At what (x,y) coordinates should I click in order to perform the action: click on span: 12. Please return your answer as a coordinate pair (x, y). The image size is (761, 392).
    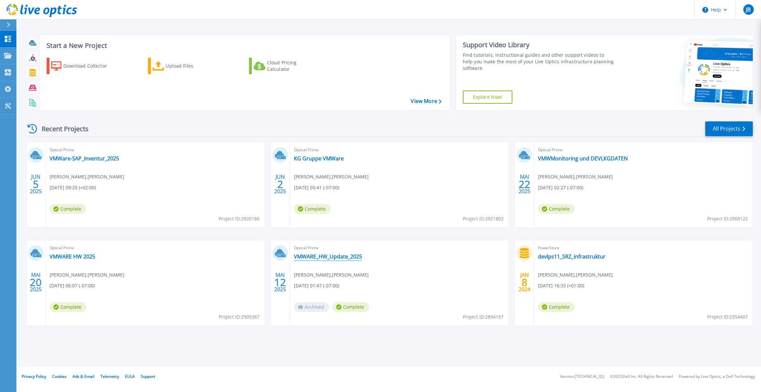
    Looking at the image, I should click on (280, 282).